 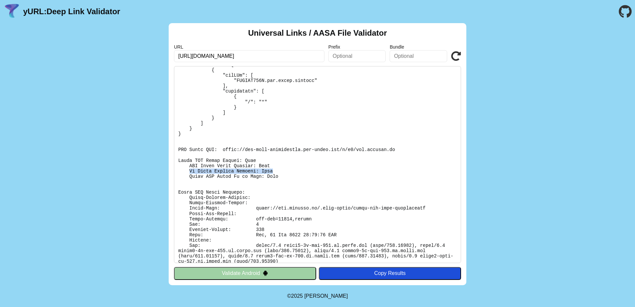 I want to click on h2: Universal Links / AASA File Validator, so click(x=318, y=33).